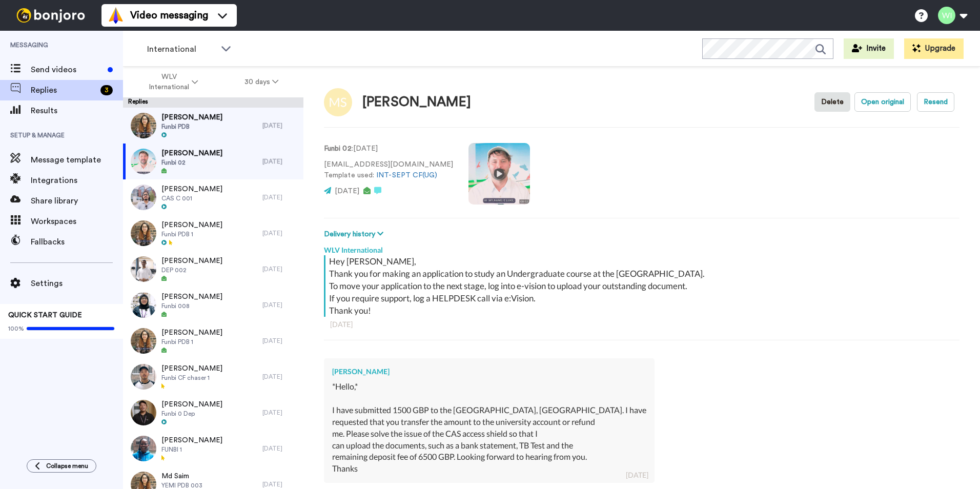 The height and width of the screenshot is (489, 980). I want to click on span: 100%, so click(16, 329).